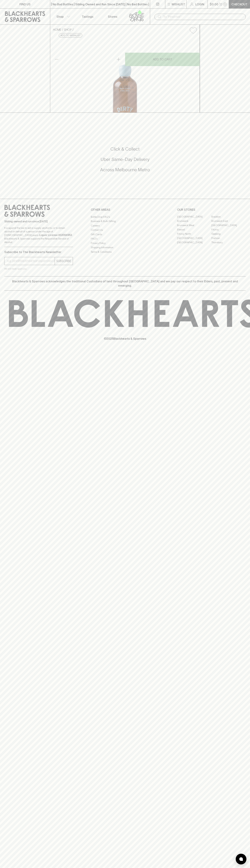  What do you see at coordinates (56, 235) in the screenshot?
I see `strong: Liquor License #32064953` at bounding box center [56, 235].